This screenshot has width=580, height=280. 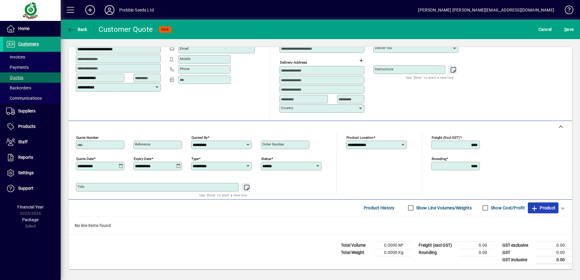 What do you see at coordinates (518, 253) in the screenshot?
I see `td: GST` at bounding box center [518, 253].